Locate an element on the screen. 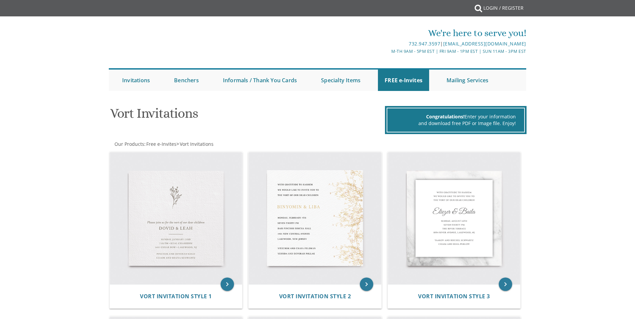  div: We're here to serve you! is located at coordinates (387, 33).